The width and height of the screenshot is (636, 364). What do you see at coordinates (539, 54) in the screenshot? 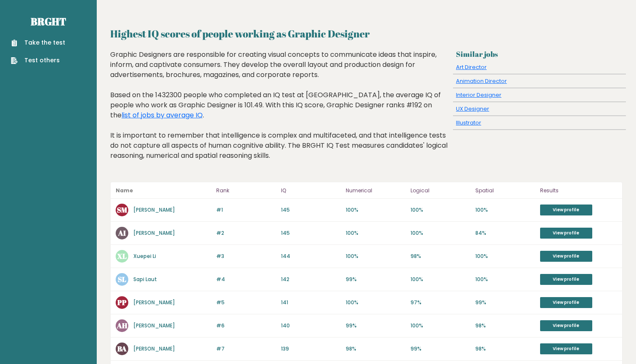
I see `h3: Similar jobs` at bounding box center [539, 54].